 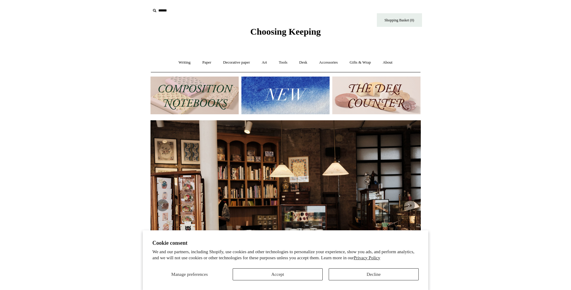 I want to click on a: Shopping Basket (0), so click(x=400, y=20).